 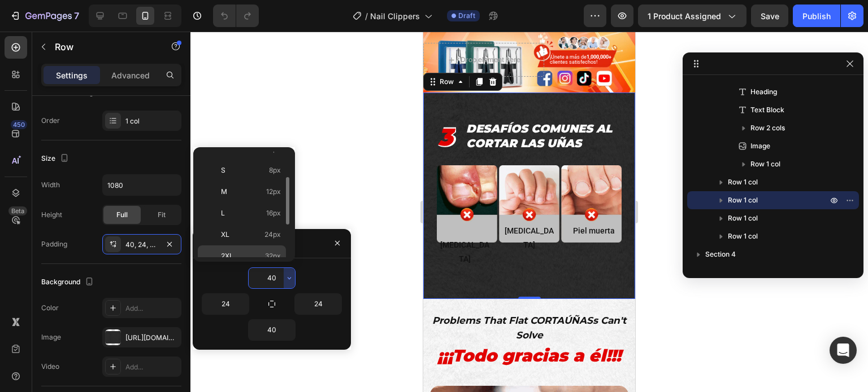 What do you see at coordinates (227, 256) in the screenshot?
I see `span: 2XL` at bounding box center [227, 256].